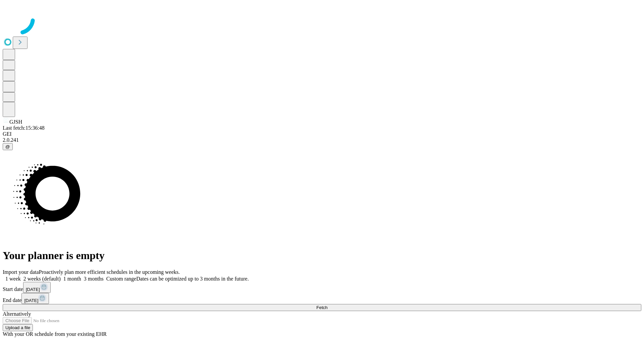  What do you see at coordinates (192, 278) in the screenshot?
I see `span: Dates can be optimized up to 3 months in the future.` at bounding box center [192, 278].